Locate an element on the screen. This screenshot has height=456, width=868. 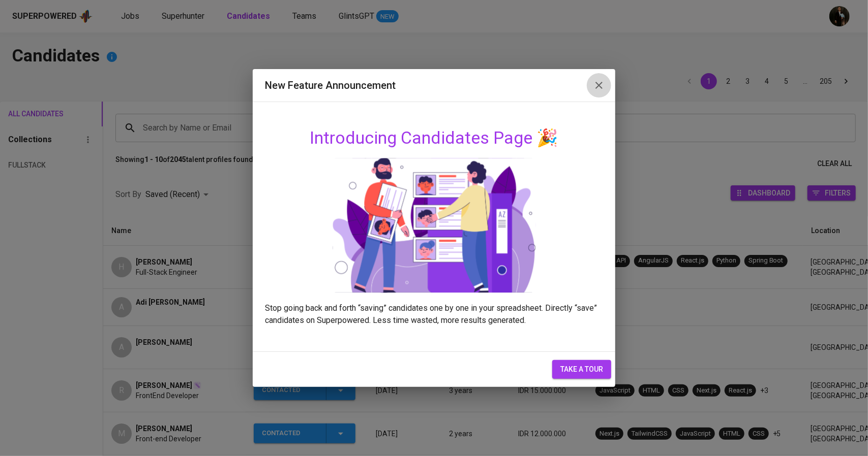
img: onboarding_candidates.svg is located at coordinates (434, 225).